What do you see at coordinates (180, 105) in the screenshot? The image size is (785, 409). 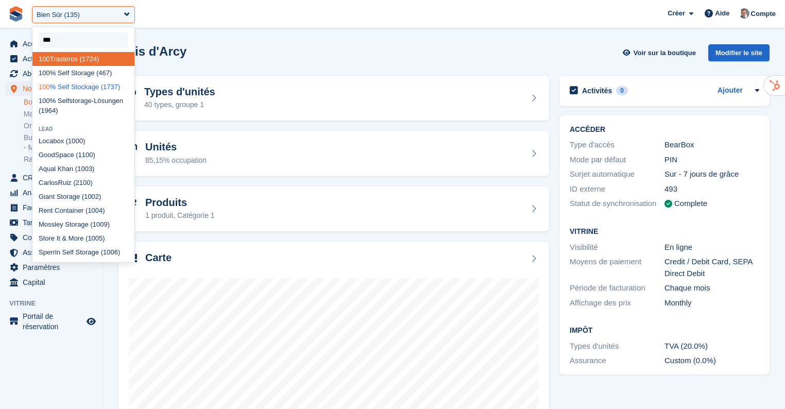 I see `div: 40 types, groupe 1` at bounding box center [180, 105].